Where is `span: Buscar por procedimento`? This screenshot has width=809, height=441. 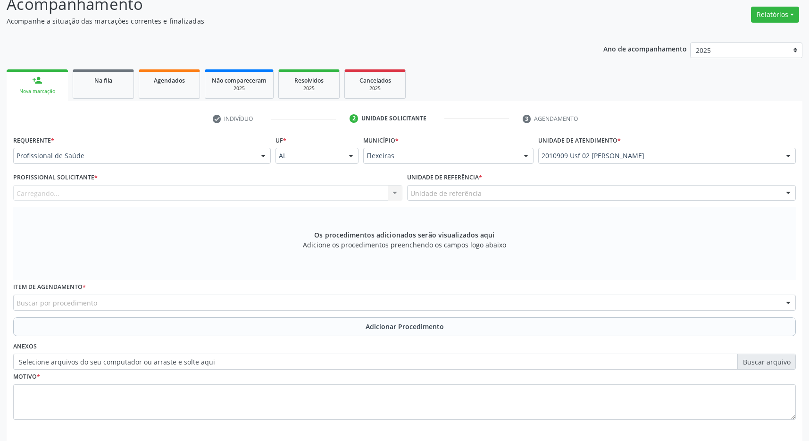
span: Buscar por procedimento is located at coordinates (57, 302).